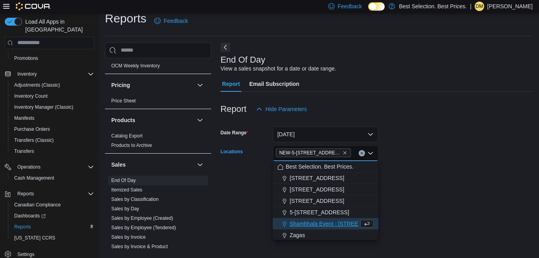 The image size is (539, 258). I want to click on a: Cash Management, so click(34, 178).